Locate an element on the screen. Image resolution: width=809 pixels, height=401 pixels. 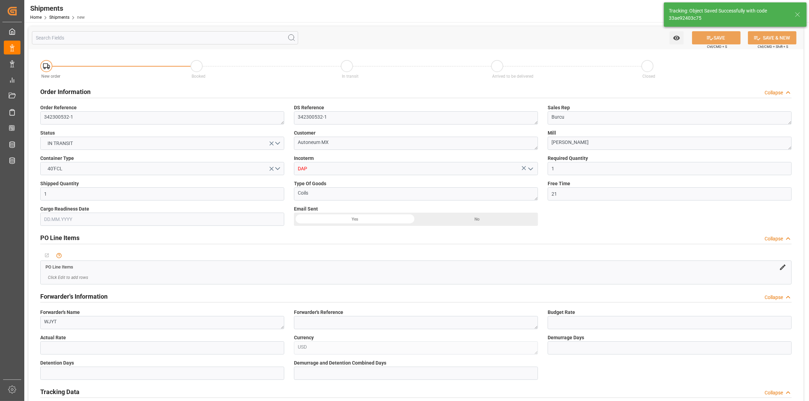
span: Cargo Readiness Date is located at coordinates (65, 209).